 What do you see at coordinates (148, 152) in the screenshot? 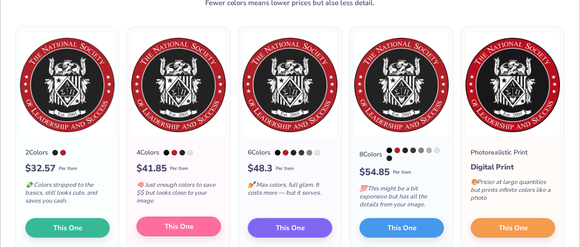
I see `div: 4 Colors` at bounding box center [148, 152].